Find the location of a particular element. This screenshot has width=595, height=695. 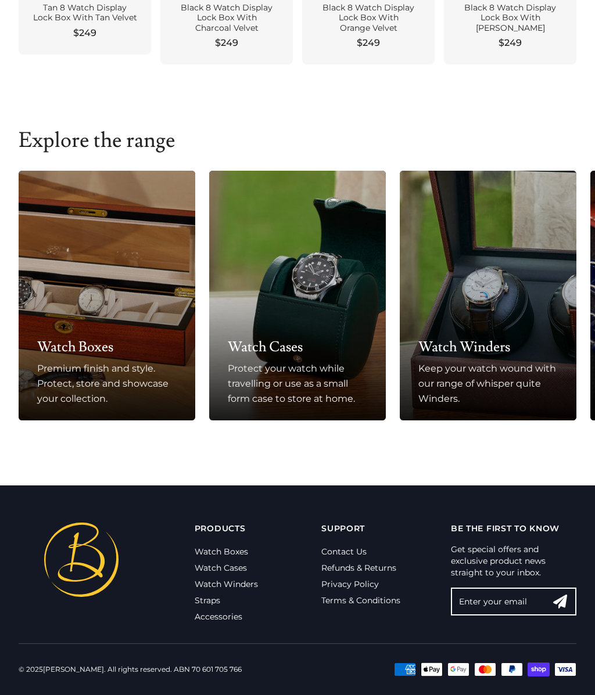

div: Black 8 Watch Display Lock Box With Orange Velvet is located at coordinates (368, 18).